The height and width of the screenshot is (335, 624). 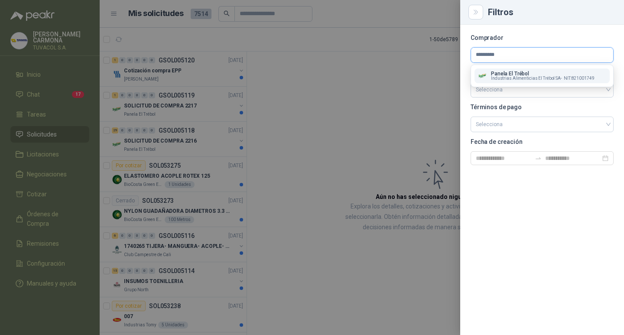 What do you see at coordinates (476, 12) in the screenshot?
I see `button: Close` at bounding box center [476, 12].